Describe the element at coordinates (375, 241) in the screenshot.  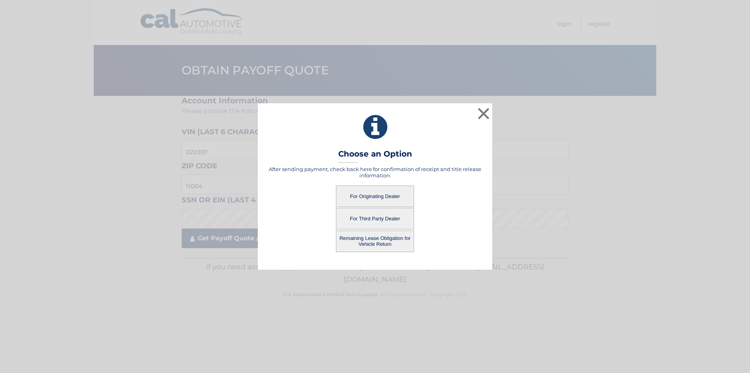
I see `button: Remaining Lease Obligation for Vehicle Return` at that location.